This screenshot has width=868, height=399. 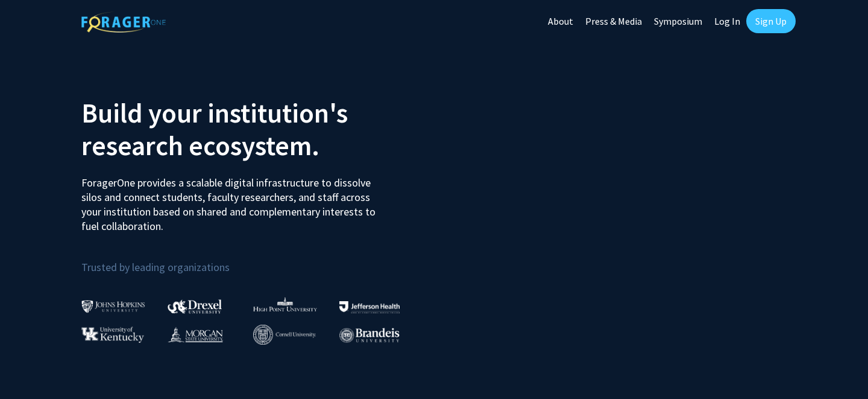 I want to click on img: Cornell University, so click(x=284, y=334).